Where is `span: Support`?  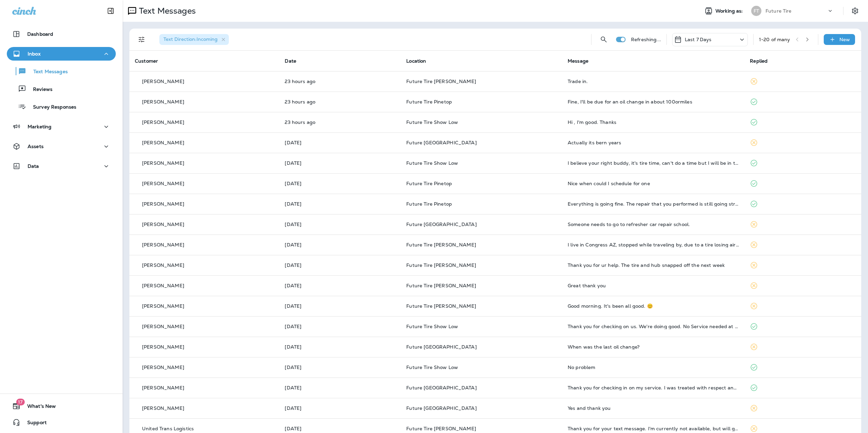 span: Support is located at coordinates (33, 424).